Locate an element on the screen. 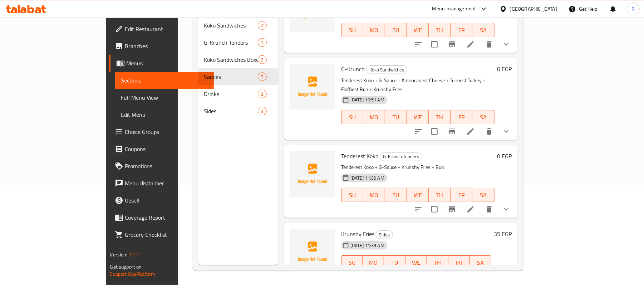 Image resolution: width=644 pixels, height=285 pixels. a: Branches is located at coordinates (161, 46).